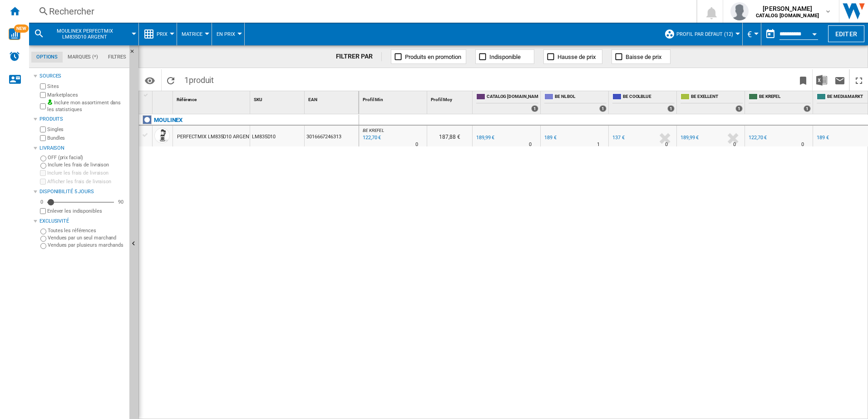 Image resolution: width=868 pixels, height=419 pixels. What do you see at coordinates (86, 86) in the screenshot?
I see `label: Sites` at bounding box center [86, 86].